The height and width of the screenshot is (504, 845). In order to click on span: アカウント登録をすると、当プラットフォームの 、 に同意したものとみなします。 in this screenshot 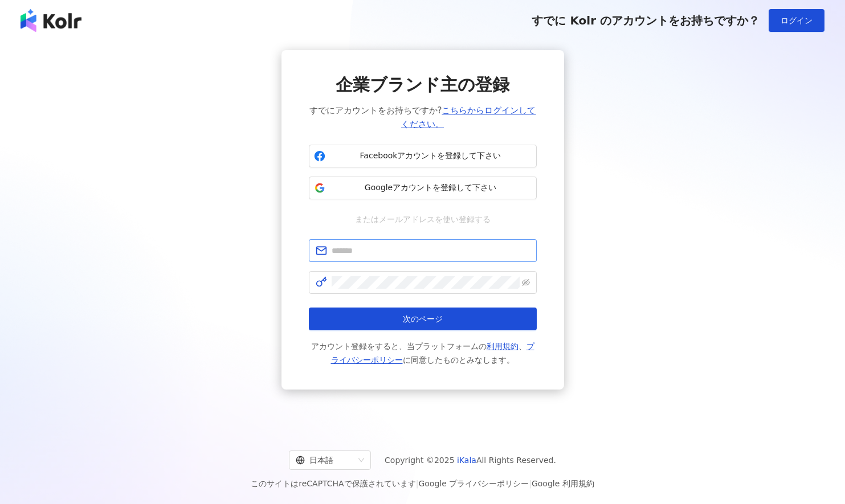, I will do `click(422, 353)`.